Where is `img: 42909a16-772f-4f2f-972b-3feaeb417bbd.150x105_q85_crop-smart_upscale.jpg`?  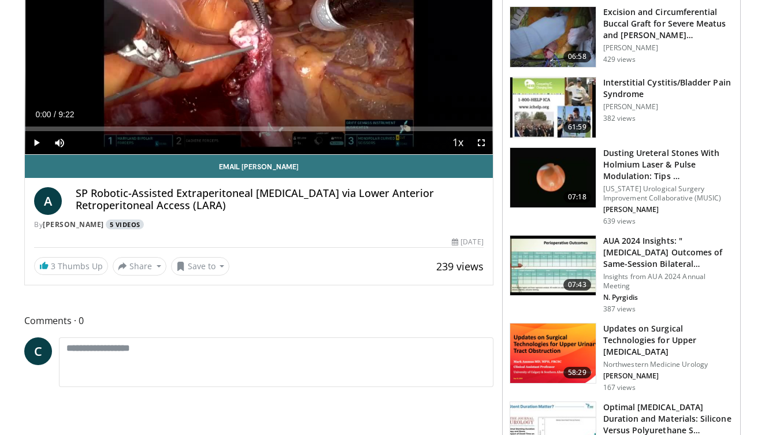
img: 42909a16-772f-4f2f-972b-3feaeb417bbd.150x105_q85_crop-smart_upscale.jpg is located at coordinates (553, 266).